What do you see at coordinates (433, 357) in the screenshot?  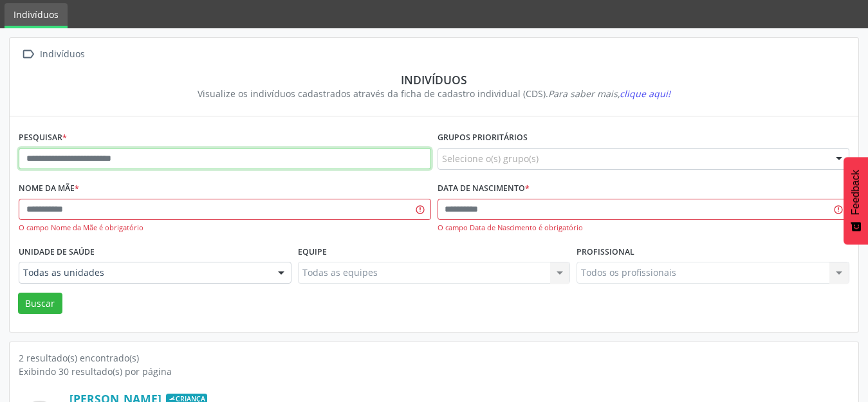 I see `div: 2 resultado(s) encontrado(s)` at bounding box center [433, 357].